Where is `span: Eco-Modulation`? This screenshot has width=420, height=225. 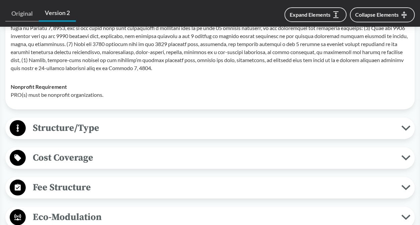 span: Eco-Modulation is located at coordinates (213, 217).